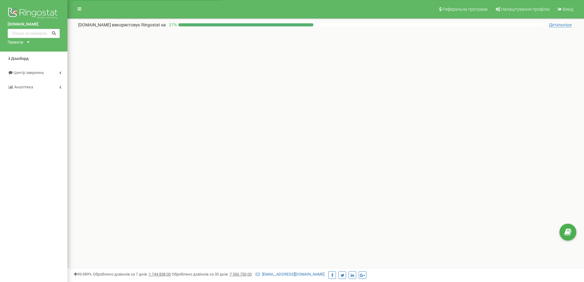 The image size is (584, 282). Describe the element at coordinates (241, 274) in the screenshot. I see `u: 7 556 750,00` at that location.